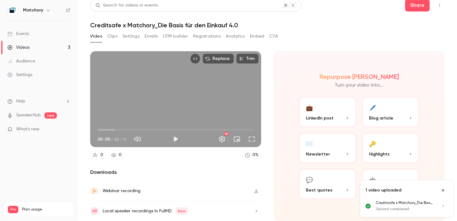 The width and height of the screenshot is (457, 221). Describe the element at coordinates (439, 5) in the screenshot. I see `button: Top Bar Actions` at that location.